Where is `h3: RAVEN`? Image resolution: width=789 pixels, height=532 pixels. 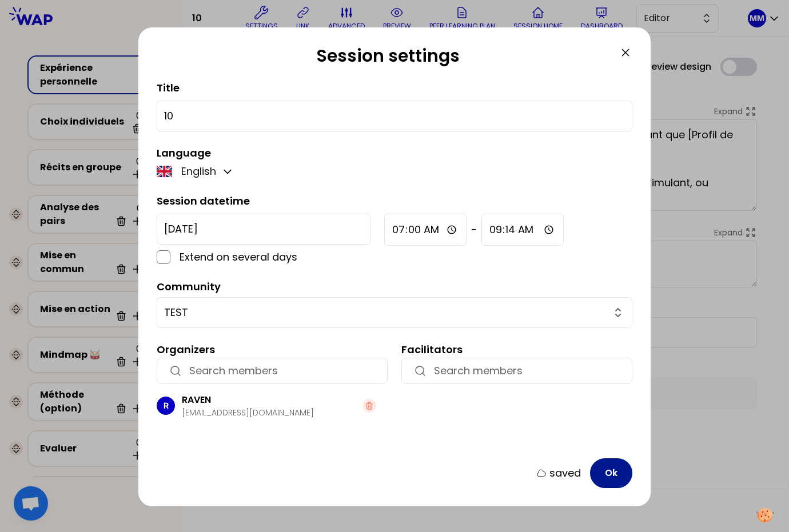 h3: RAVEN is located at coordinates (272, 400).